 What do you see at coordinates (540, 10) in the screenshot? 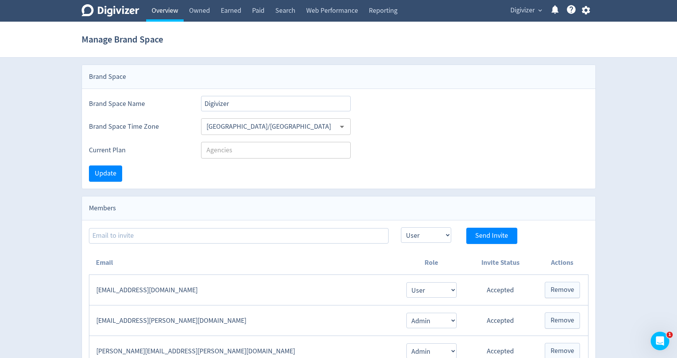
I see `span: expand_more` at bounding box center [540, 10].